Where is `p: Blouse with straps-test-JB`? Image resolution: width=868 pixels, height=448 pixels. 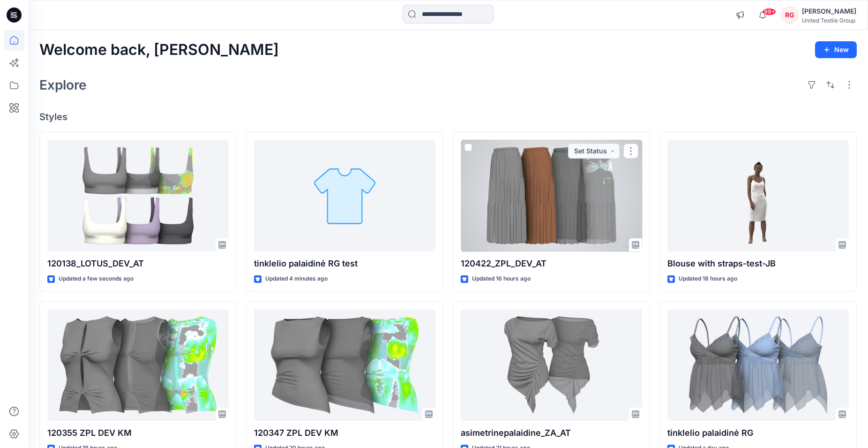
p: Blouse with straps-test-JB is located at coordinates (758, 263).